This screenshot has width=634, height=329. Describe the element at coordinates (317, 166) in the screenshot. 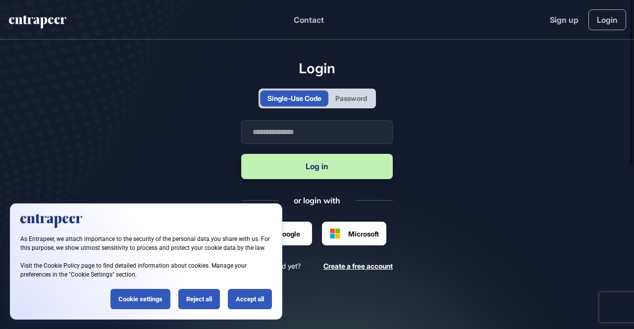

I see `button: Log in` at that location.